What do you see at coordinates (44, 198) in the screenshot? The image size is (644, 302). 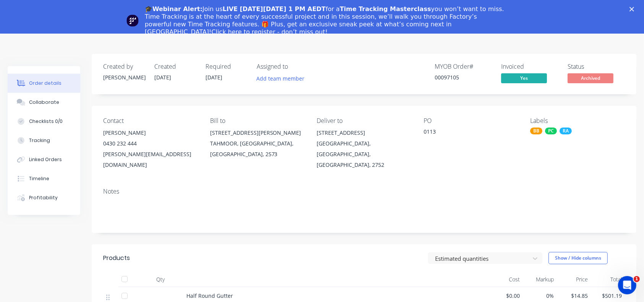 I see `button: Profitability` at bounding box center [44, 198].